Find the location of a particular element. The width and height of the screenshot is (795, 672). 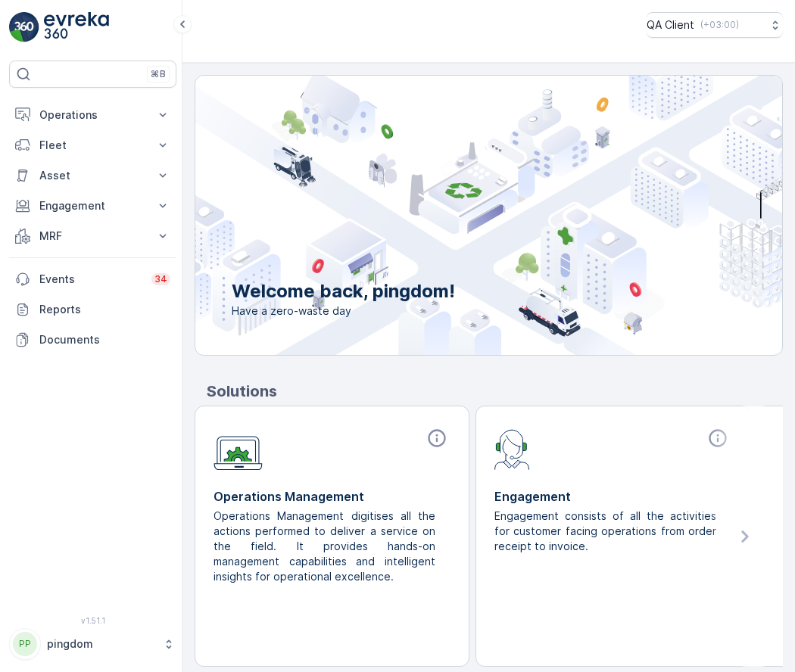

img: logo_light-DOdMpM7g.png is located at coordinates (77, 27).